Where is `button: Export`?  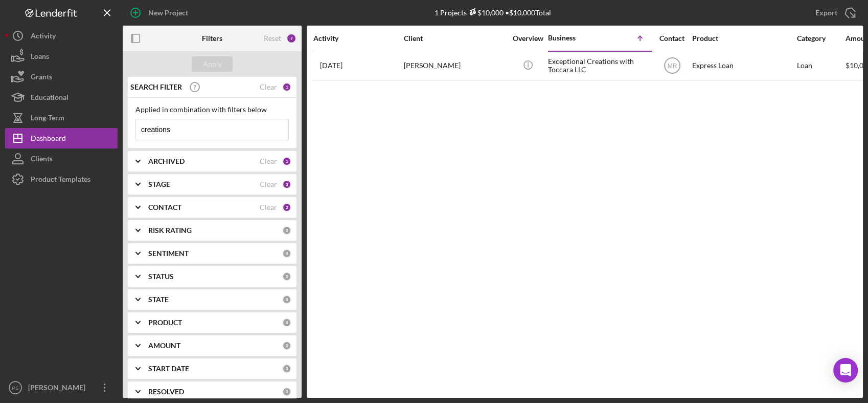
button: Export is located at coordinates (834, 13).